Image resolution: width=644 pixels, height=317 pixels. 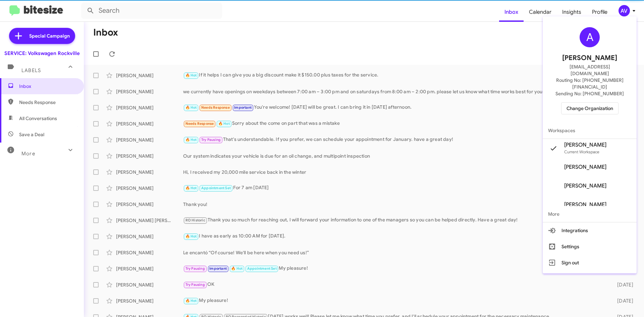 What do you see at coordinates (590, 246) in the screenshot?
I see `button: Settings` at bounding box center [590, 246].